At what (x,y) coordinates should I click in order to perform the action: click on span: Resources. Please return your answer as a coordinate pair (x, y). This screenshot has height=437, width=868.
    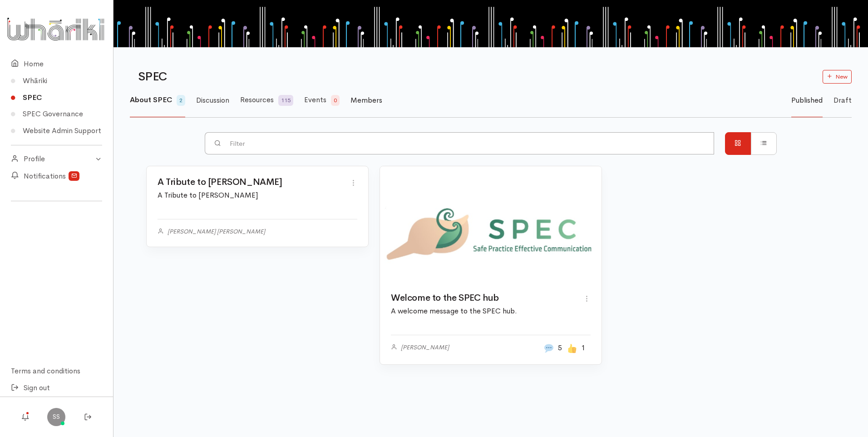
    Looking at the image, I should click on (257, 100).